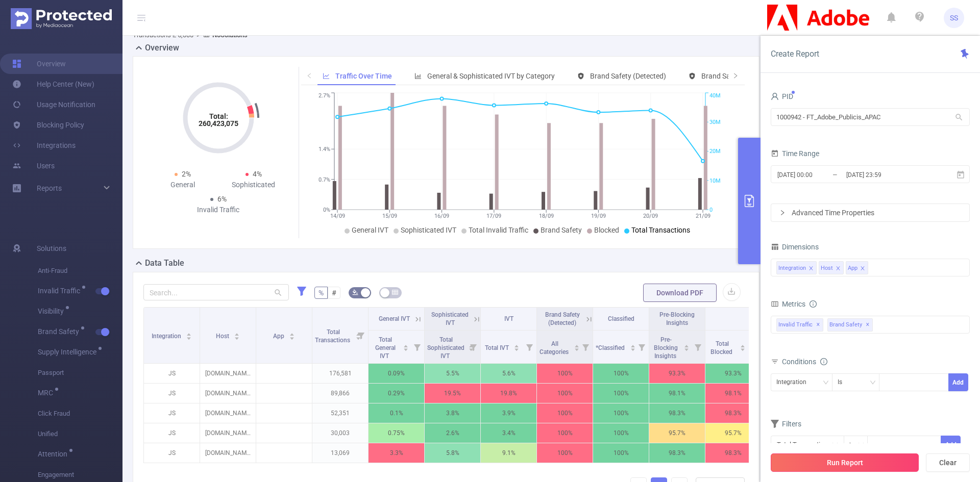  What do you see at coordinates (498, 230) in the screenshot?
I see `span: Total Invalid Traffic` at bounding box center [498, 230].